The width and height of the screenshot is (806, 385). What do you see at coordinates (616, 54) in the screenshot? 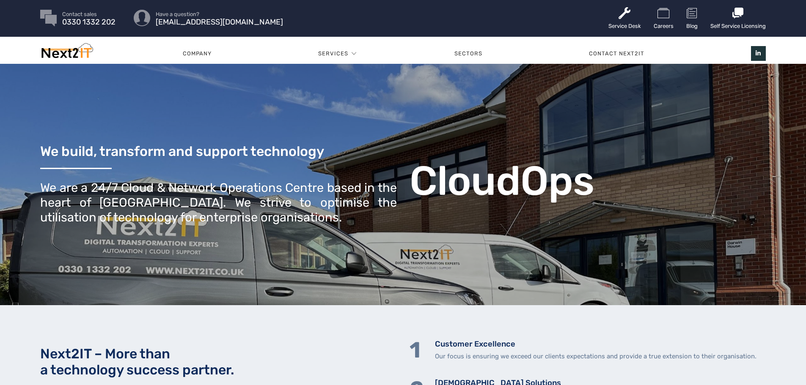
I see `a: Contact Next2IT` at bounding box center [616, 54].